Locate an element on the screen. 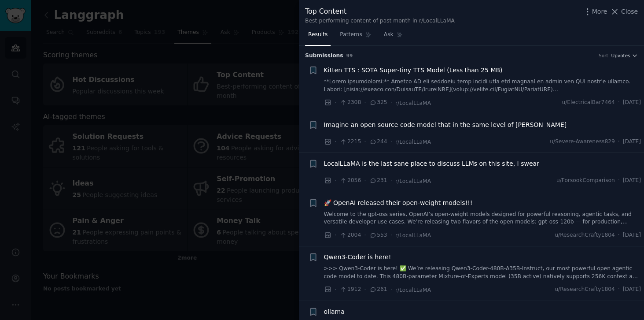 The image size is (644, 320). a: Qwen3-Coder is here! is located at coordinates (358, 256).